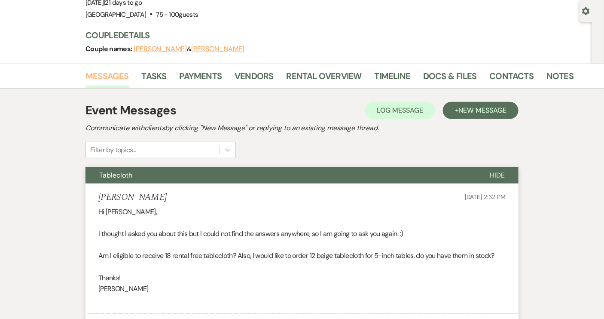 This screenshot has width=604, height=319. What do you see at coordinates (400, 110) in the screenshot?
I see `button: Log Message` at bounding box center [400, 110].